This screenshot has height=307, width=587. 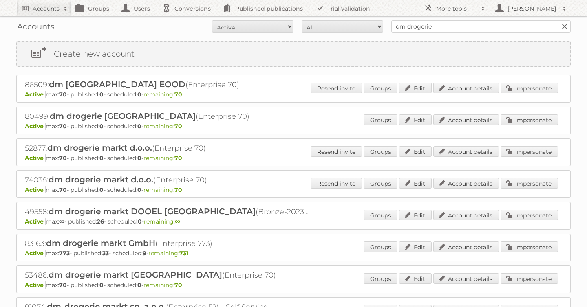 I want to click on strong: 9, so click(x=144, y=254).